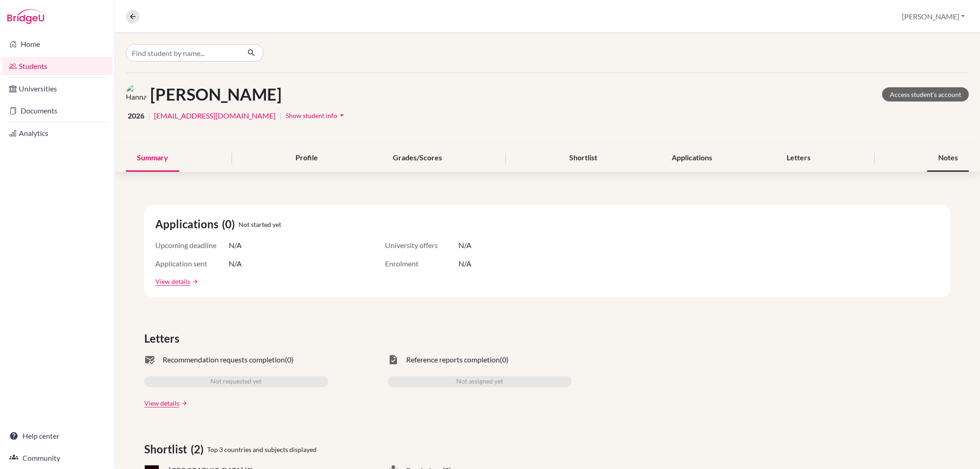  Describe the element at coordinates (799, 158) in the screenshot. I see `div: Letters` at that location.